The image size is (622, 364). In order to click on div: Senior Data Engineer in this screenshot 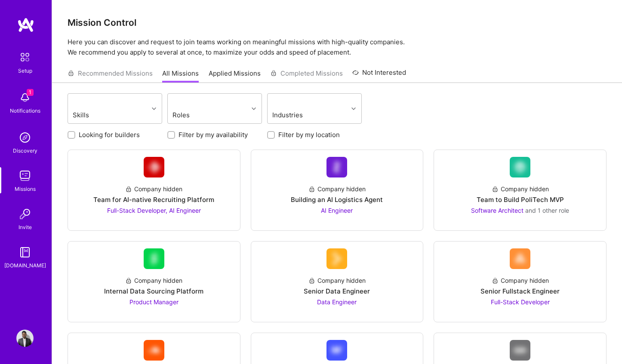, I will do `click(337, 291)`.